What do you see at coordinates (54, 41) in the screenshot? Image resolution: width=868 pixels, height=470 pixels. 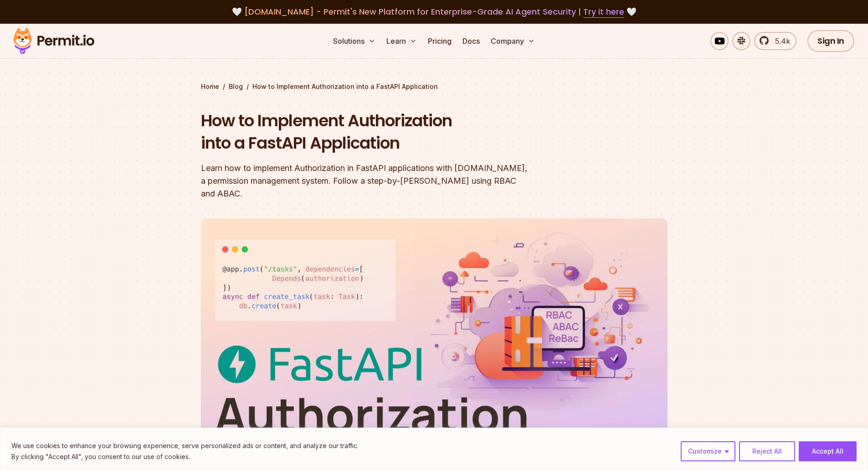 I see `img: Permit logo` at bounding box center [54, 41].